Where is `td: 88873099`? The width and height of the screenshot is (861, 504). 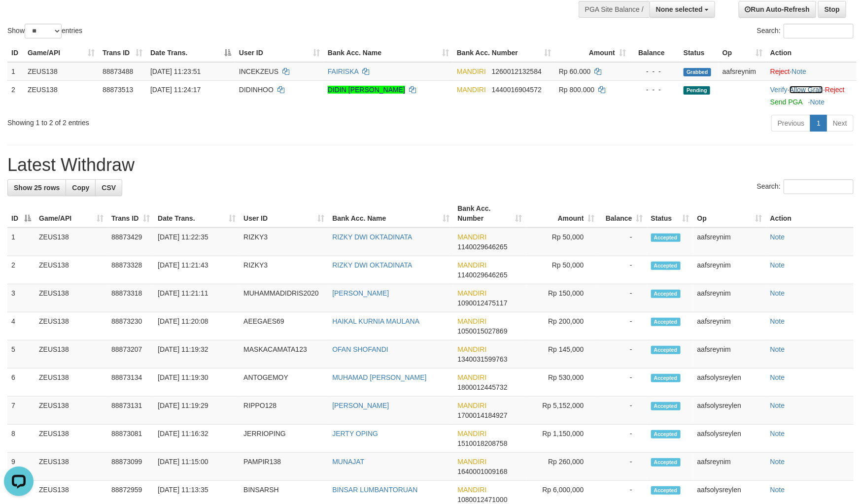 td: 88873099 is located at coordinates (130, 467).